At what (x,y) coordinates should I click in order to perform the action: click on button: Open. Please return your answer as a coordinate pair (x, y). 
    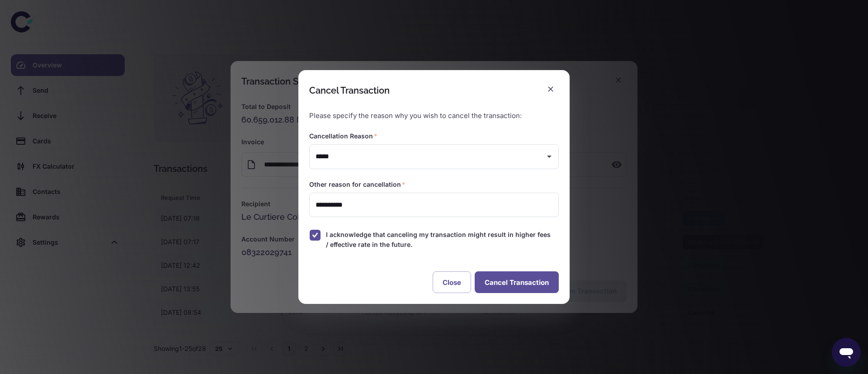
    Looking at the image, I should click on (550, 157).